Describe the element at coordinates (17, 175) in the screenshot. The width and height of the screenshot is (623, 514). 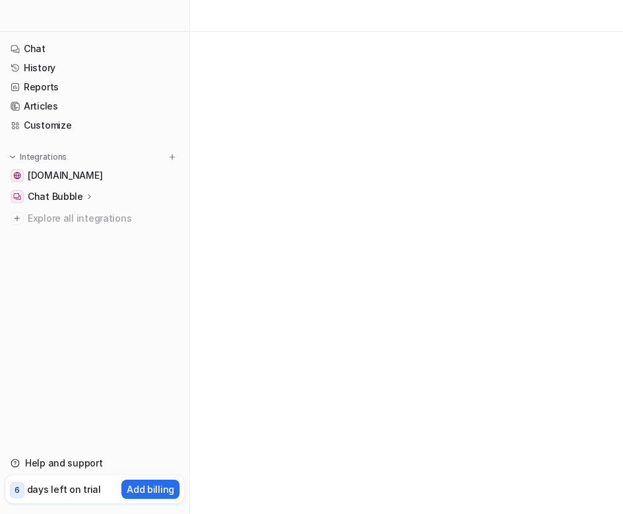
I see `img: www.example.com` at that location.